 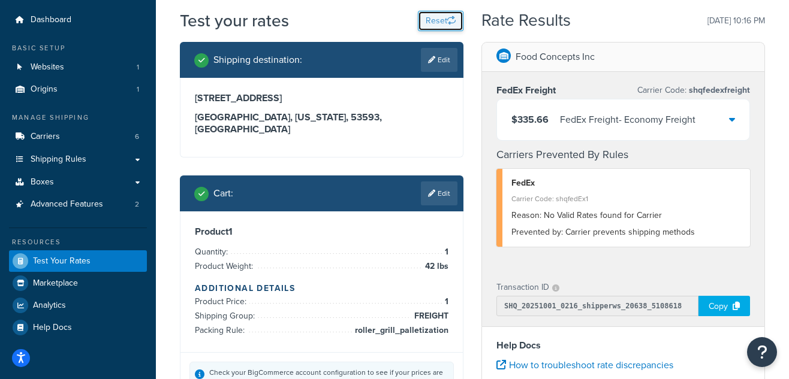 I want to click on span: Shipping Rules, so click(x=58, y=159).